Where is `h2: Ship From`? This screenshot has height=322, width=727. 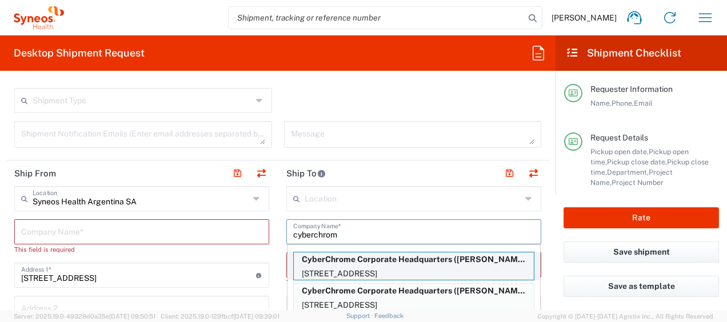 h2: Ship From is located at coordinates (35, 174).